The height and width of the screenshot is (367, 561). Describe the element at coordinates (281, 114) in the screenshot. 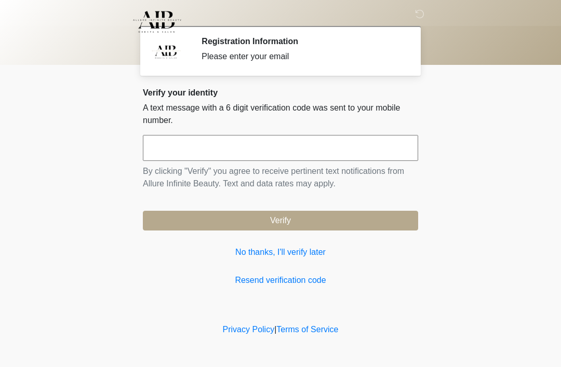

I see `p: A text message with a 6 digit verification code was sent to your mobile number.` at that location.